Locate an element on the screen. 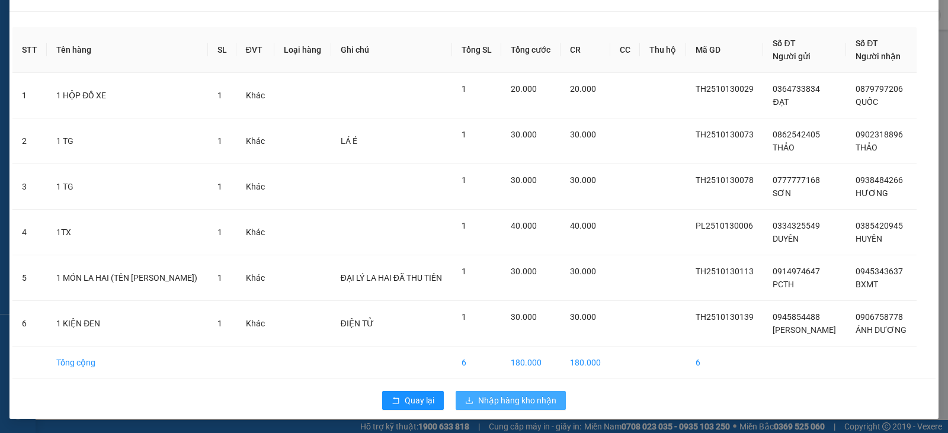 The width and height of the screenshot is (948, 433). span: LÁ É is located at coordinates (349, 141).